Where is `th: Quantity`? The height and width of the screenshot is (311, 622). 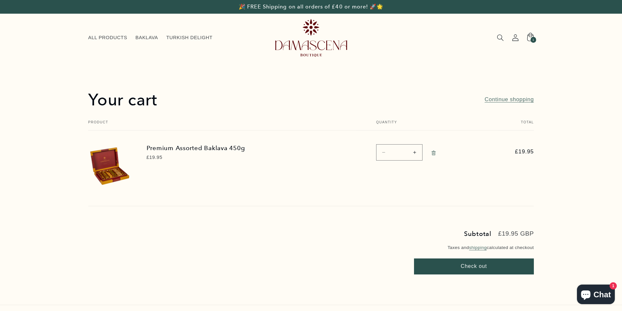 th: Quantity is located at coordinates (420, 125).